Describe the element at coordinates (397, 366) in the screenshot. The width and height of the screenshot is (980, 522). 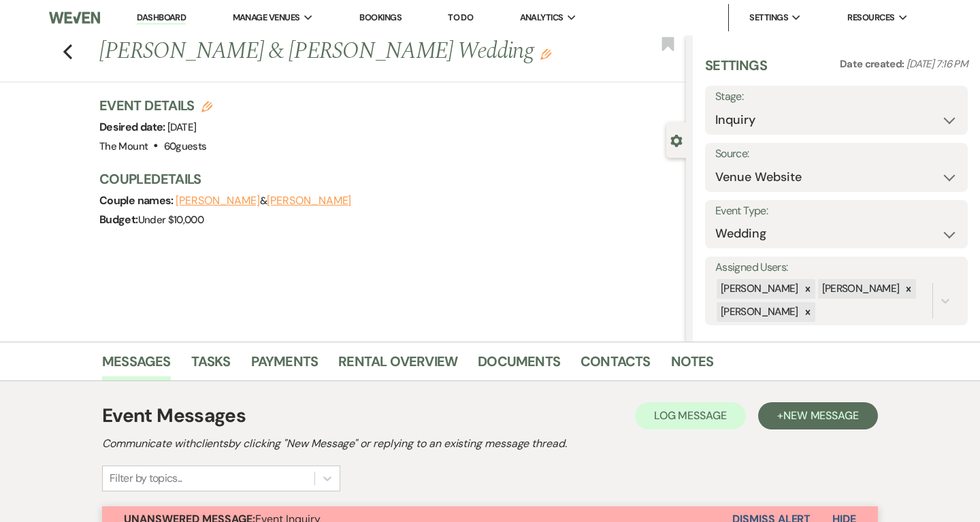
I see `a: Rental Overview` at that location.